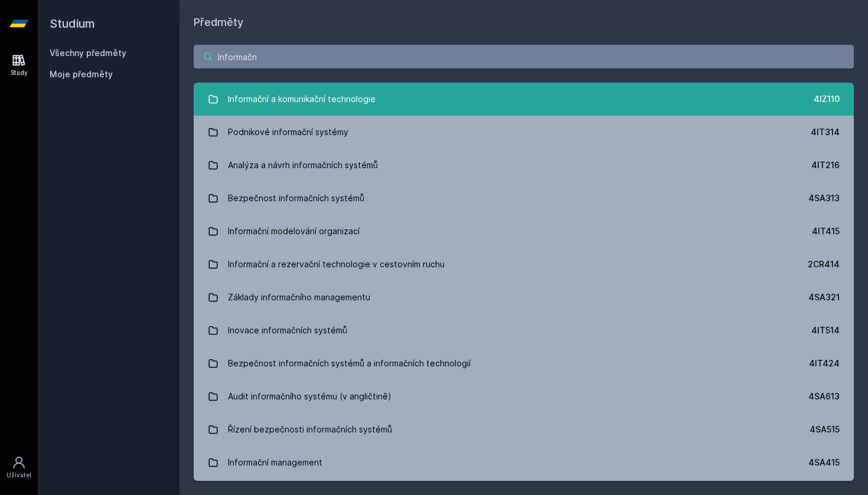 This screenshot has width=868, height=495. Describe the element at coordinates (349, 363) in the screenshot. I see `div: Bezpečnost informačních systémů a informačních technologií` at that location.